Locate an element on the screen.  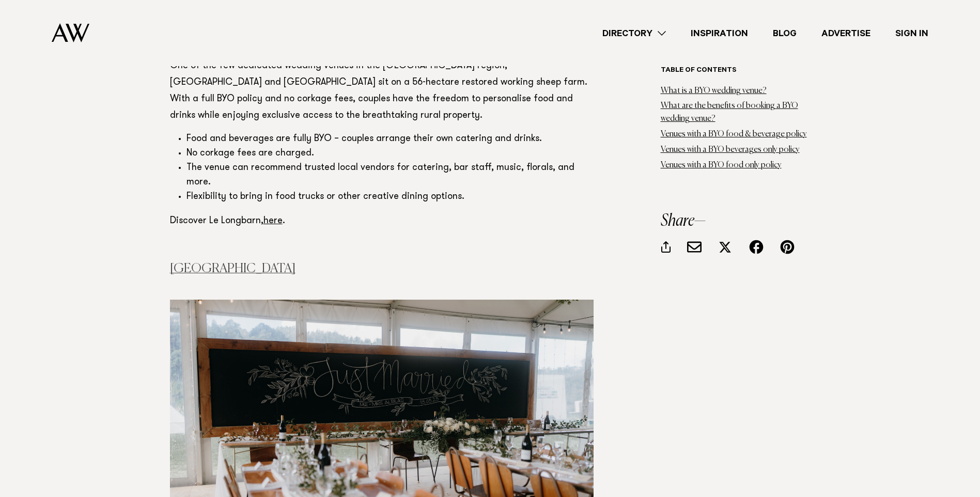
li: Flexibility to bring in food trucks or other creative dining options. is located at coordinates (391, 197).